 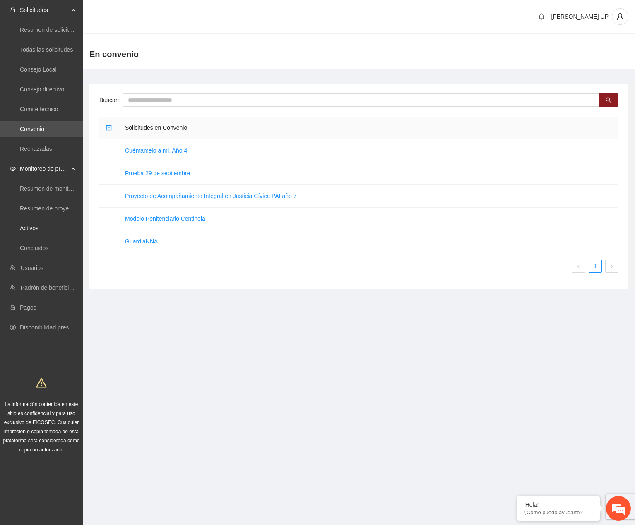 What do you see at coordinates (41, 427) in the screenshot?
I see `span: La información contenida en este sitio es confidencial y para uso exclusivo de FICOSEC. Cualquier...` at bounding box center [41, 427].